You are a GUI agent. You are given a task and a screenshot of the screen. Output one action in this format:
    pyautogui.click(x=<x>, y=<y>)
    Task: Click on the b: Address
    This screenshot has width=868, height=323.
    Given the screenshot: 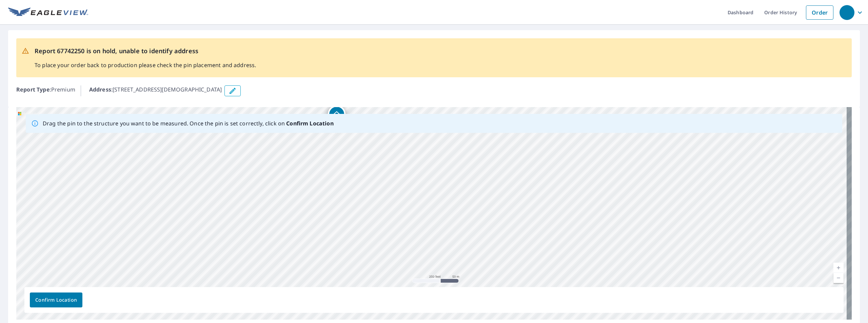 What is the action you would take?
    pyautogui.click(x=100, y=89)
    